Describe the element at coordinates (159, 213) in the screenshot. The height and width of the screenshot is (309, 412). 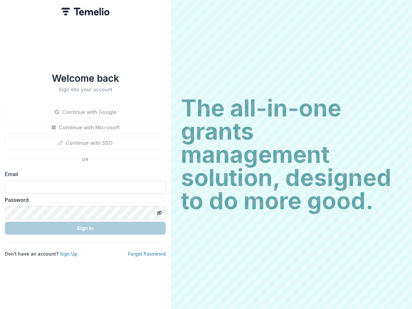
I see `button: Toggle password visibility` at that location.